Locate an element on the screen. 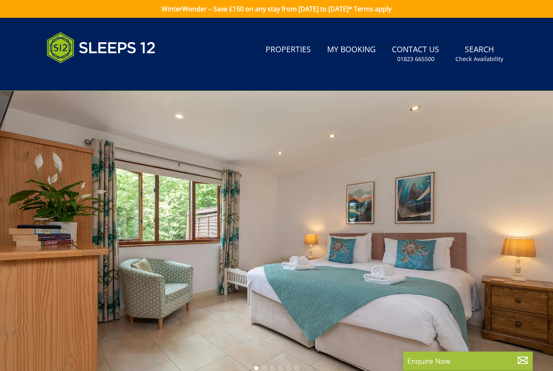 The image size is (553, 371). a: SearchCheck Availability is located at coordinates (479, 54).